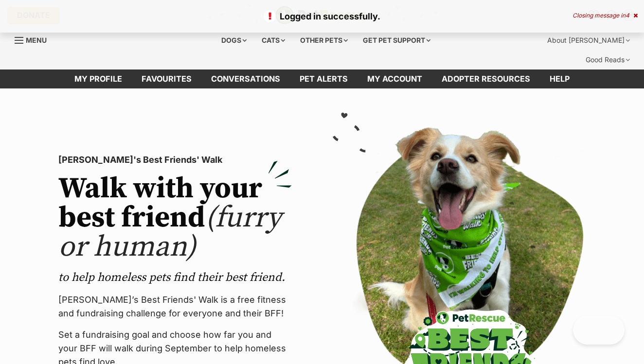 The height and width of the screenshot is (364, 644). Describe the element at coordinates (234, 41) in the screenshot. I see `div: Dogs` at that location.